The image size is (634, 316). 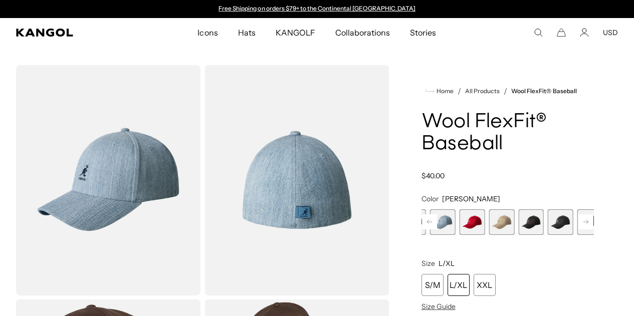 I want to click on span: $40.00, so click(x=433, y=176).